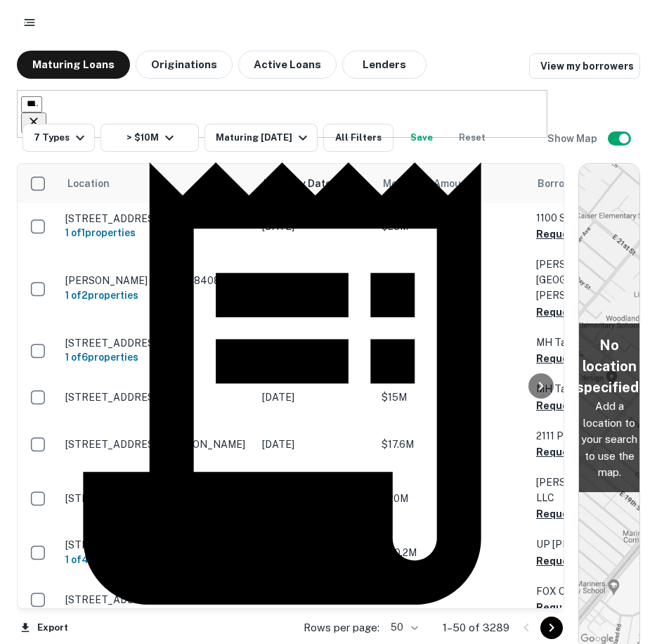  I want to click on div: Chat Widget, so click(622, 566).